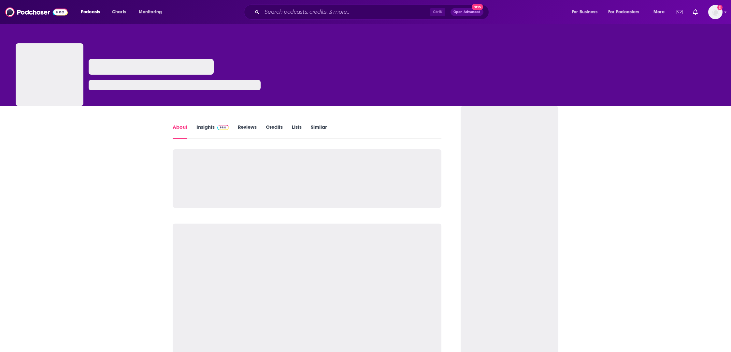 The image size is (731, 352). What do you see at coordinates (297, 131) in the screenshot?
I see `a: Lists` at bounding box center [297, 131].